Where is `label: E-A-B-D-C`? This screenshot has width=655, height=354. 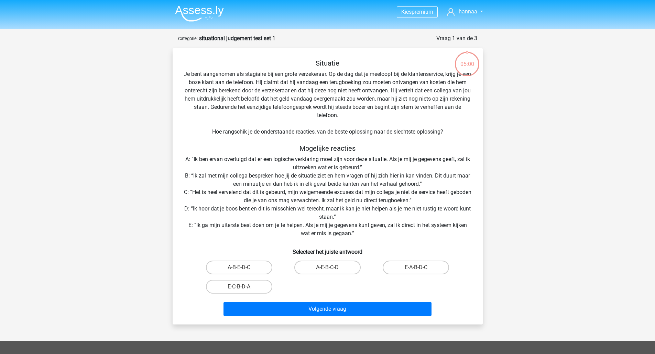
label: E-A-B-D-C is located at coordinates (416, 268).